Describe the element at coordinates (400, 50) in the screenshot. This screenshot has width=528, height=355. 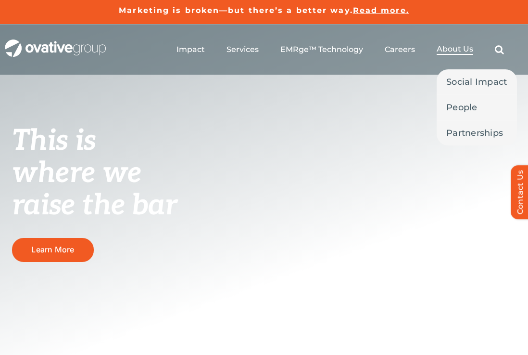
I see `a: Careers` at that location.